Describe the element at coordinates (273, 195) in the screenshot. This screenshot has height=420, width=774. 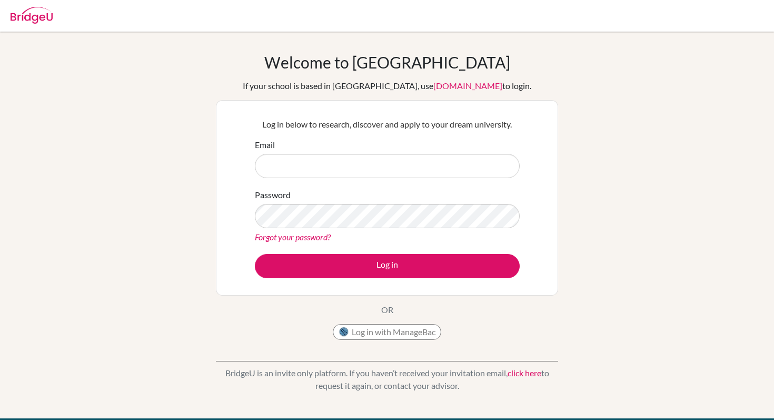
I see `label: Password` at that location.